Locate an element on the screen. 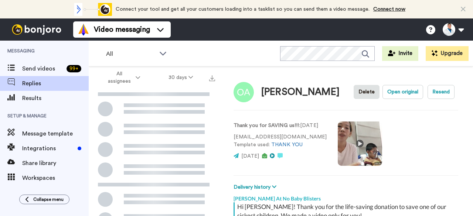 The height and width of the screenshot is (216, 473). button: Open original is located at coordinates (403, 92).